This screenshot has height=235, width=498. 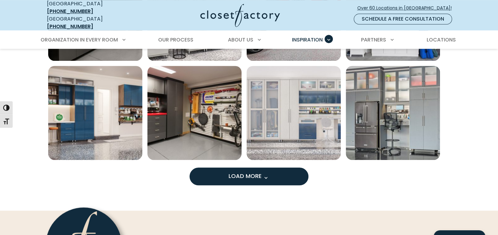 What do you see at coordinates (240, 40) in the screenshot?
I see `span: About Us` at bounding box center [240, 40].